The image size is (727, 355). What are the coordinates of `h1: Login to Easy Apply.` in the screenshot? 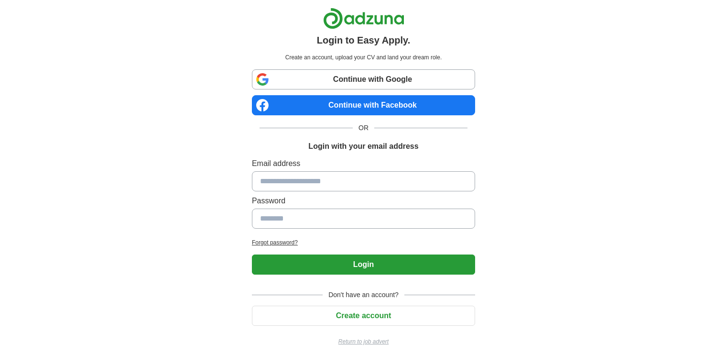 It's located at (364, 40).